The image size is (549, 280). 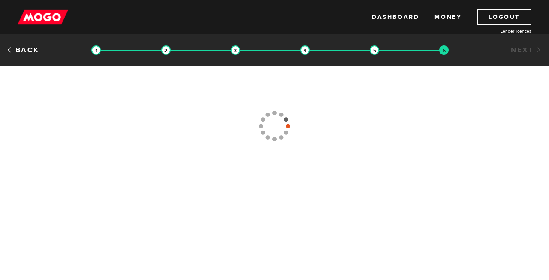 What do you see at coordinates (527, 50) in the screenshot?
I see `a: Next` at bounding box center [527, 50].